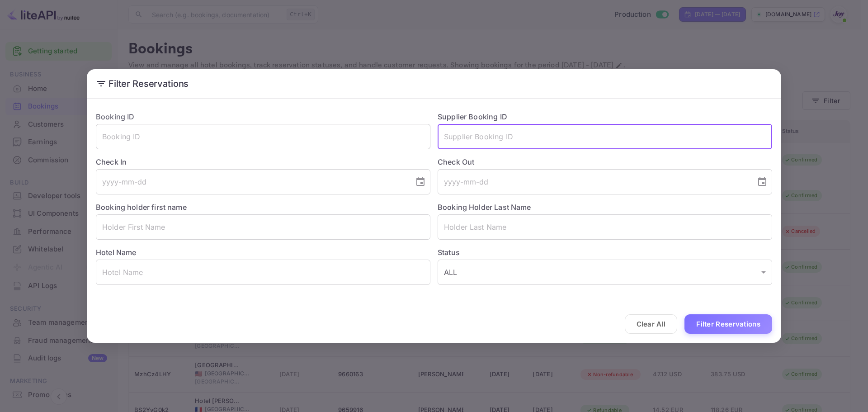 The image size is (868, 412). What do you see at coordinates (116, 252) in the screenshot?
I see `label: Hotel Name` at bounding box center [116, 252].